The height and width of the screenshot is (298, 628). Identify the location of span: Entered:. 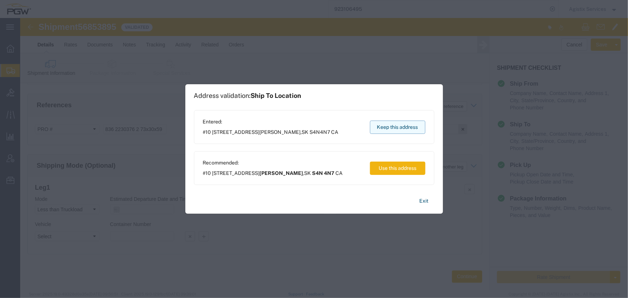
(270, 122).